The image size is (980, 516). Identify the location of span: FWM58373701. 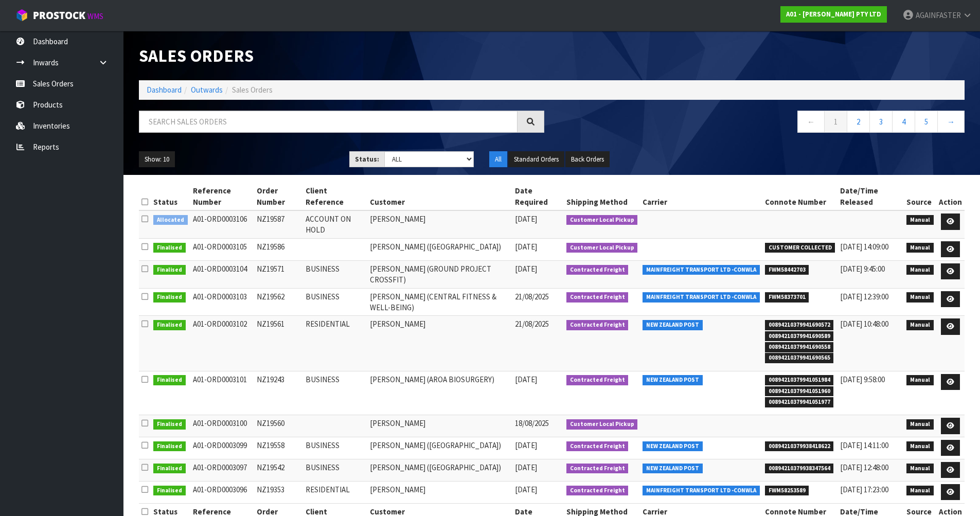
(787, 297).